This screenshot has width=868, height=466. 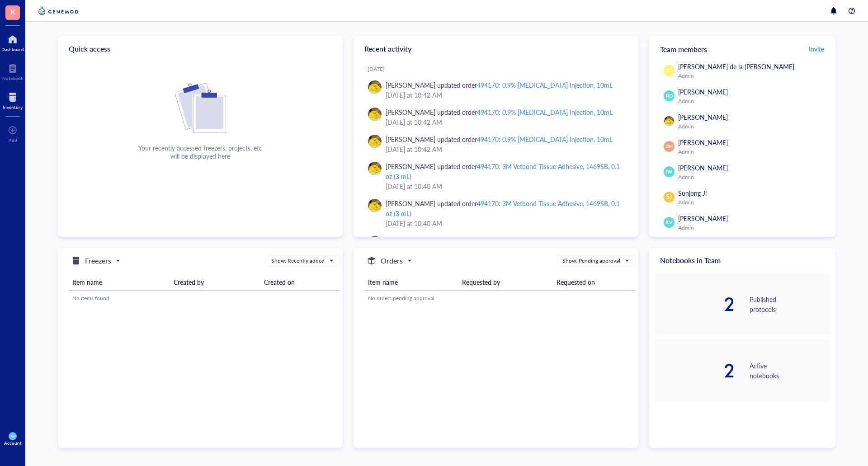 What do you see at coordinates (669, 172) in the screenshot?
I see `span: JW` at bounding box center [669, 172].